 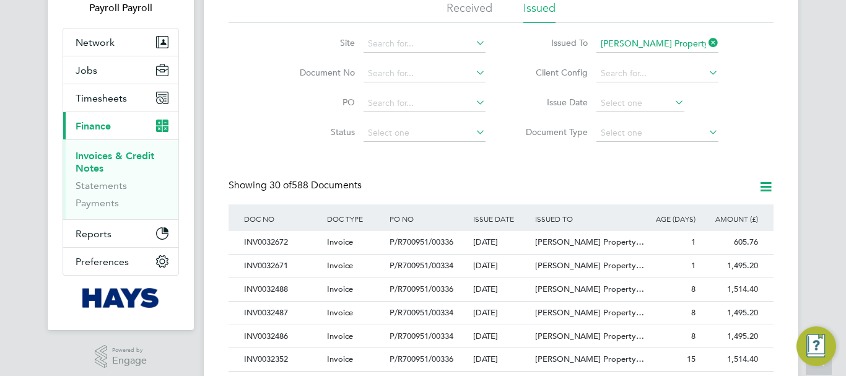 I want to click on label: Client Config, so click(x=552, y=72).